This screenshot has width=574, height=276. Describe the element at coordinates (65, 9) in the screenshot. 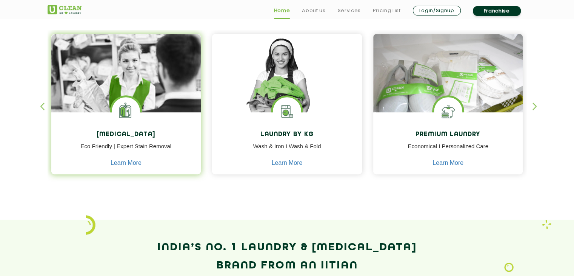

I see `img: UClean Laundry and Dry Cleaning` at that location.